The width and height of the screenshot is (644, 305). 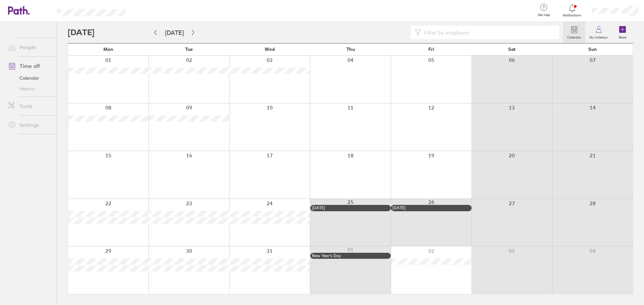 I want to click on div: New Year’s Day, so click(x=350, y=256).